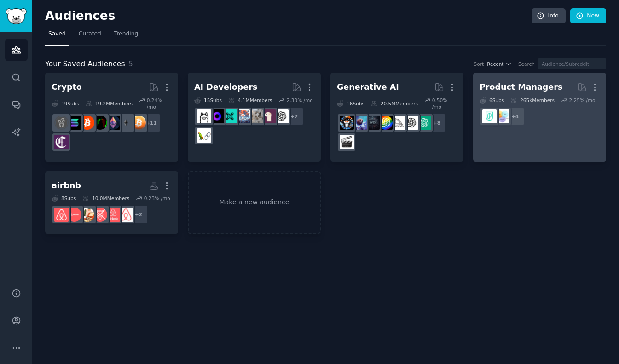 Image resolution: width=619 pixels, height=364 pixels. What do you see at coordinates (437, 123) in the screenshot?
I see `div: + 8` at bounding box center [437, 123].